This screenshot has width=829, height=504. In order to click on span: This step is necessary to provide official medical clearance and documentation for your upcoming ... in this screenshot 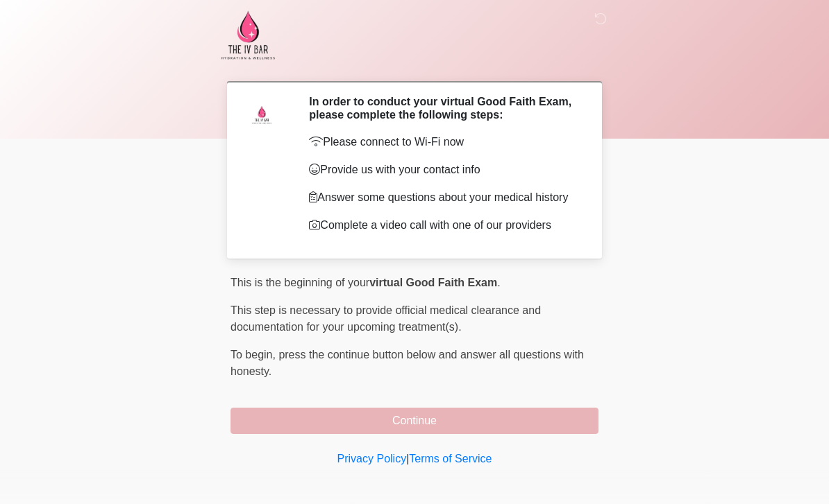, I will do `click(385, 319)`.